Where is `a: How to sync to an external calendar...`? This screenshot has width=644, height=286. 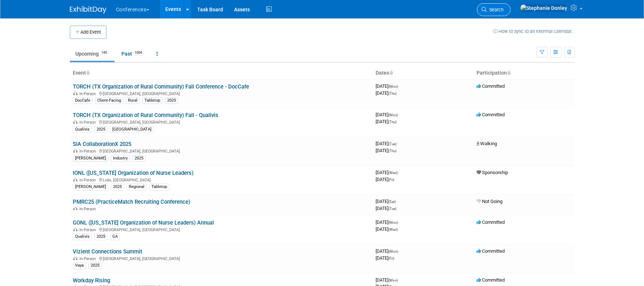
a: How to sync to an external calendar... is located at coordinates (533, 31).